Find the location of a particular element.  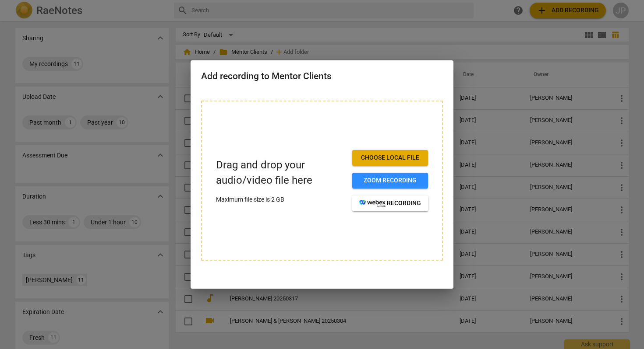

button: recording is located at coordinates (390, 203).